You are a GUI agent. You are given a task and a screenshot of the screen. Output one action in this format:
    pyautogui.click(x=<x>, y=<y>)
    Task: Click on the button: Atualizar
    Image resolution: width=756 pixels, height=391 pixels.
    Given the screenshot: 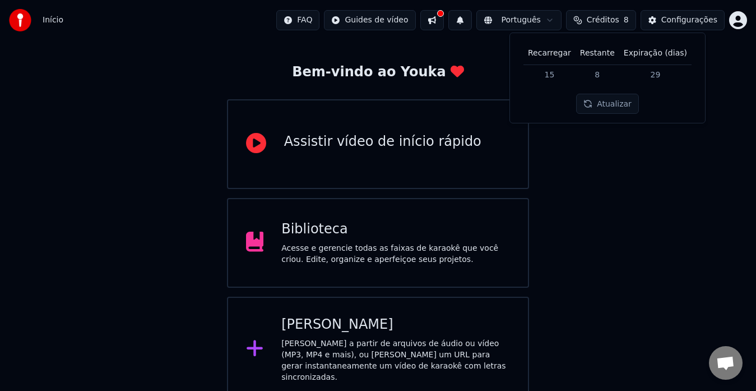 What is the action you would take?
    pyautogui.click(x=608, y=104)
    